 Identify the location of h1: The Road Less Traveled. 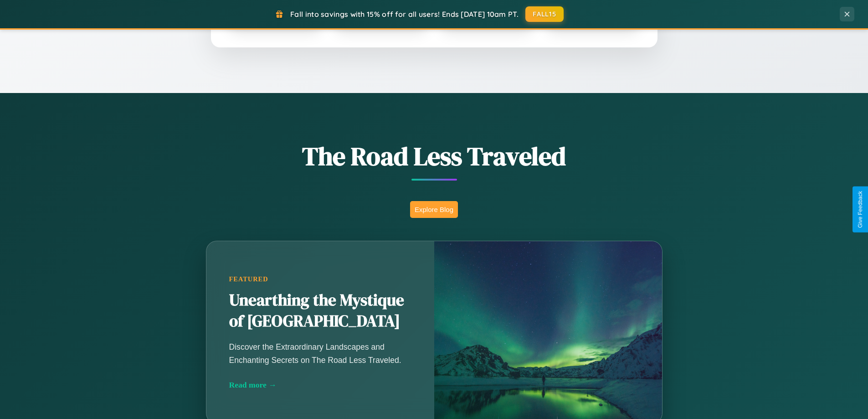
(434, 156).